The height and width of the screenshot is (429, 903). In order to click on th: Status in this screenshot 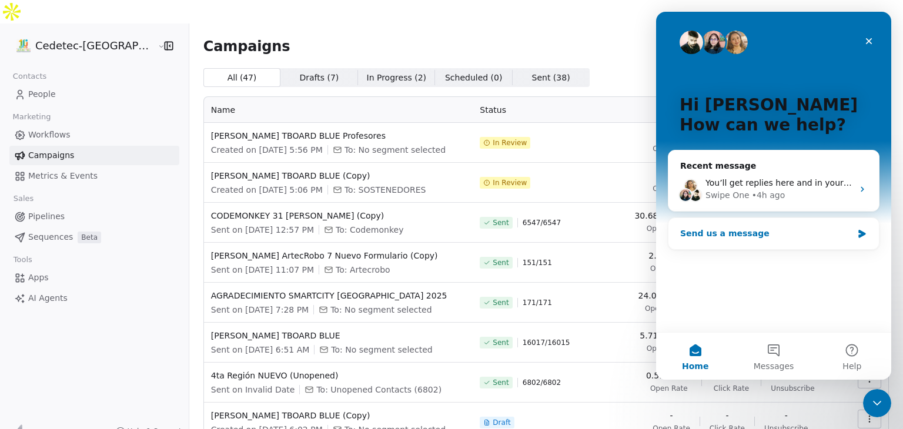, I will do `click(546, 110)`.